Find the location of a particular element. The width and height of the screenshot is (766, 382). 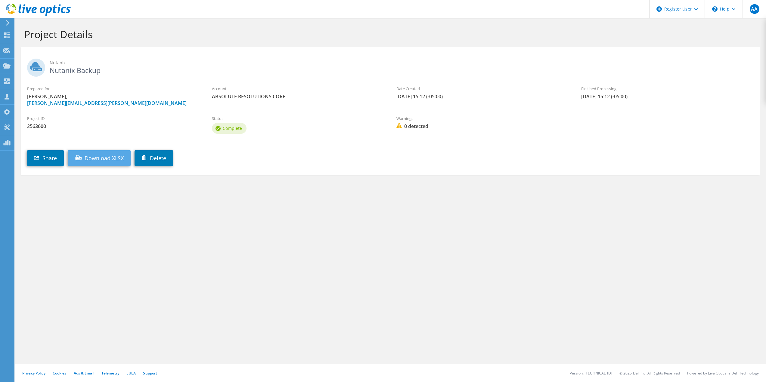

a: Share is located at coordinates (45, 158).